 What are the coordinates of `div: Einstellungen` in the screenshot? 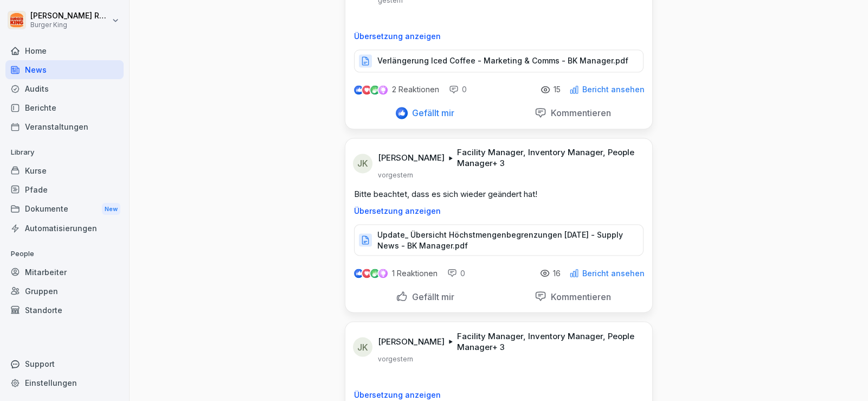 It's located at (65, 382).